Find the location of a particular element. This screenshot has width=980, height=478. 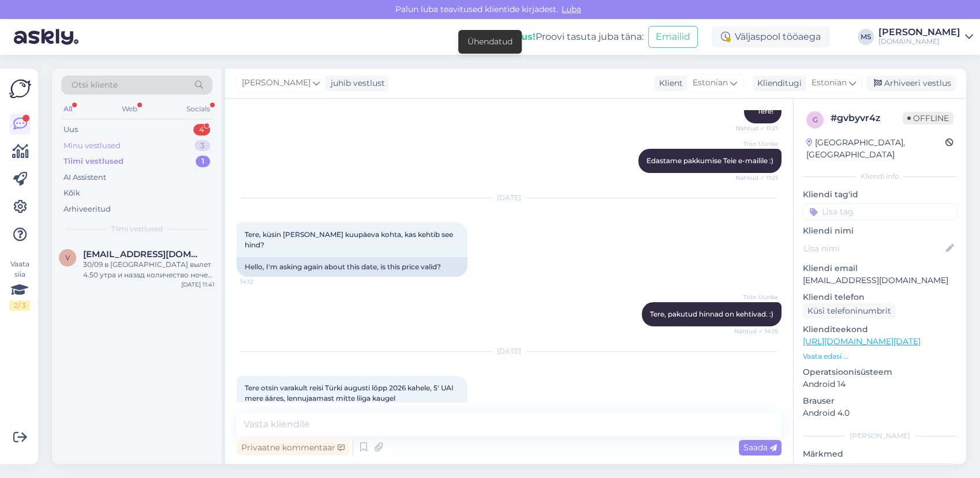

div: juhib vestlust is located at coordinates (356, 83).